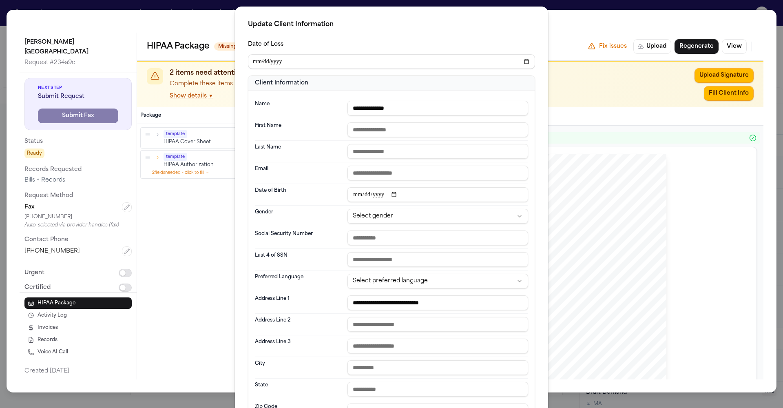 The width and height of the screenshot is (783, 408). What do you see at coordinates (391, 24) in the screenshot?
I see `h2: Update Client Information` at bounding box center [391, 24].